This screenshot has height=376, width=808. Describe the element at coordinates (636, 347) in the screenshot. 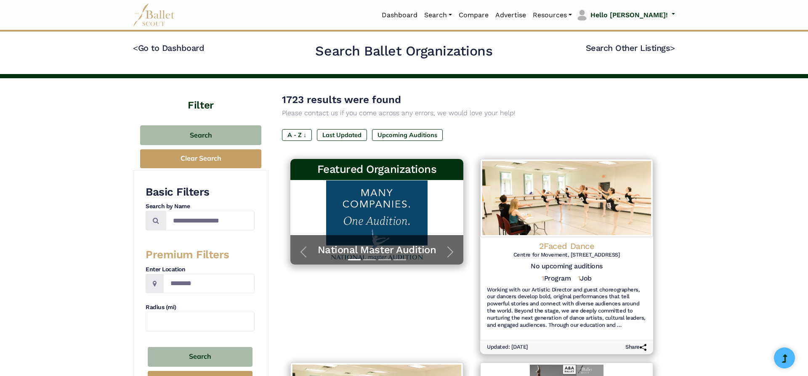

I see `h6: Share` at that location.